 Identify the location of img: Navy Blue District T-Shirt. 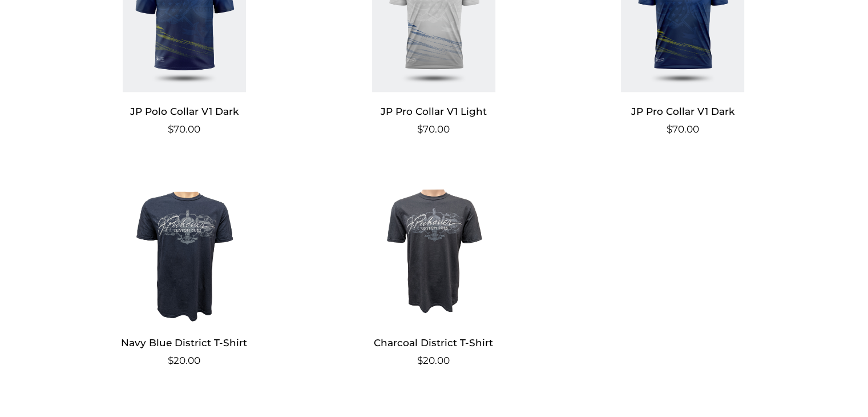
(184, 246).